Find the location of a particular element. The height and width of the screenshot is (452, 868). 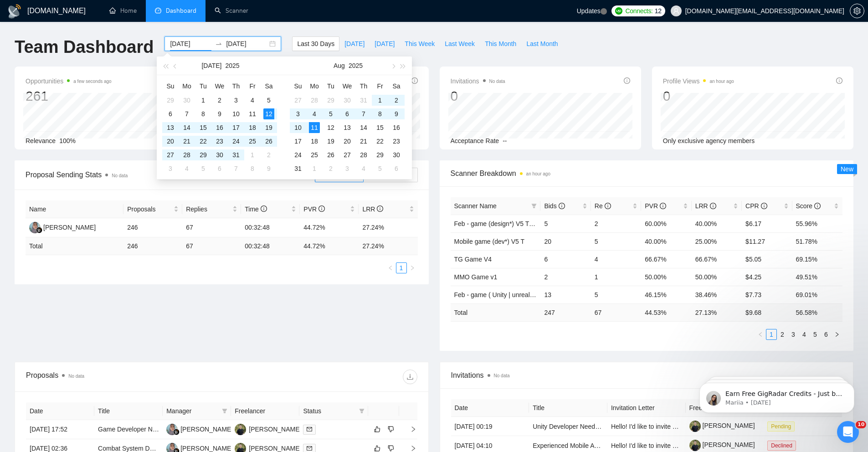

li: 2 is located at coordinates (782, 334).